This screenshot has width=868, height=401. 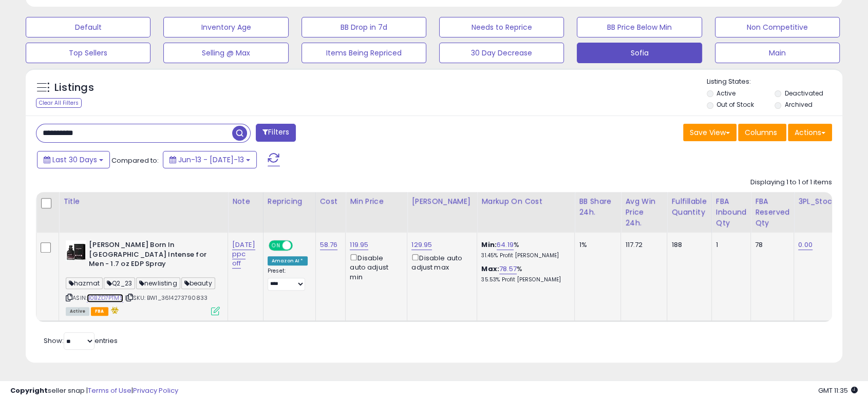 What do you see at coordinates (109, 391) in the screenshot?
I see `a: Terms of Use` at bounding box center [109, 391].